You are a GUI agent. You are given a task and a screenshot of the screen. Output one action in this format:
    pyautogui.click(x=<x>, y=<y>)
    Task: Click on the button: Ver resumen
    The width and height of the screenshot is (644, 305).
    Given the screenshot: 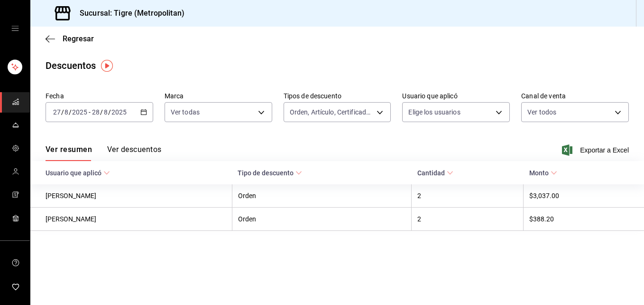 What is the action you would take?
    pyautogui.click(x=68, y=152)
    